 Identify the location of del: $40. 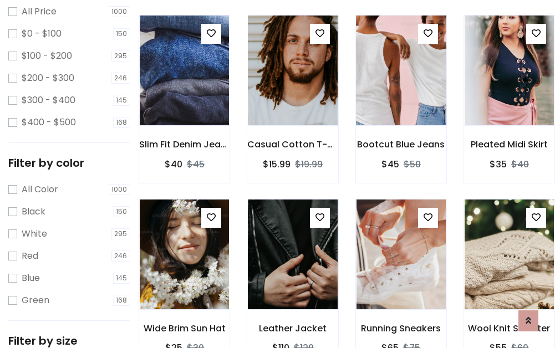
(520, 164).